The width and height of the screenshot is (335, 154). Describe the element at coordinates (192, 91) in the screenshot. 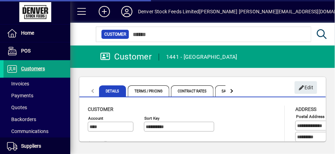

I see `span: Contract Rates` at that location.